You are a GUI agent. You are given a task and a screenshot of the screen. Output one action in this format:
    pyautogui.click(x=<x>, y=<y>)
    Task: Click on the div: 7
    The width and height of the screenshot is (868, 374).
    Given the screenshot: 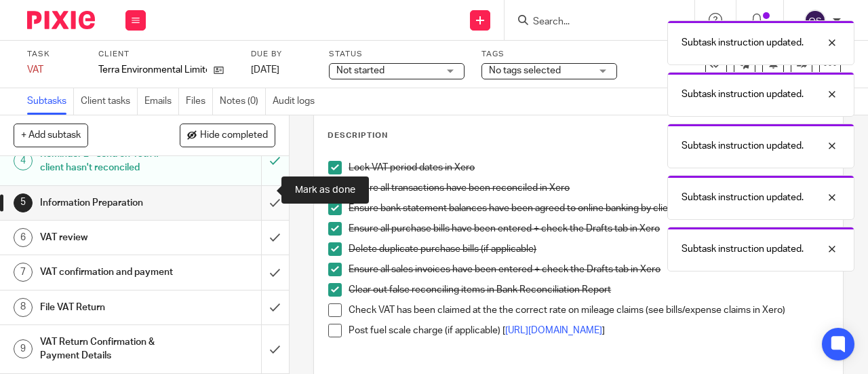 What is the action you would take?
    pyautogui.click(x=23, y=272)
    